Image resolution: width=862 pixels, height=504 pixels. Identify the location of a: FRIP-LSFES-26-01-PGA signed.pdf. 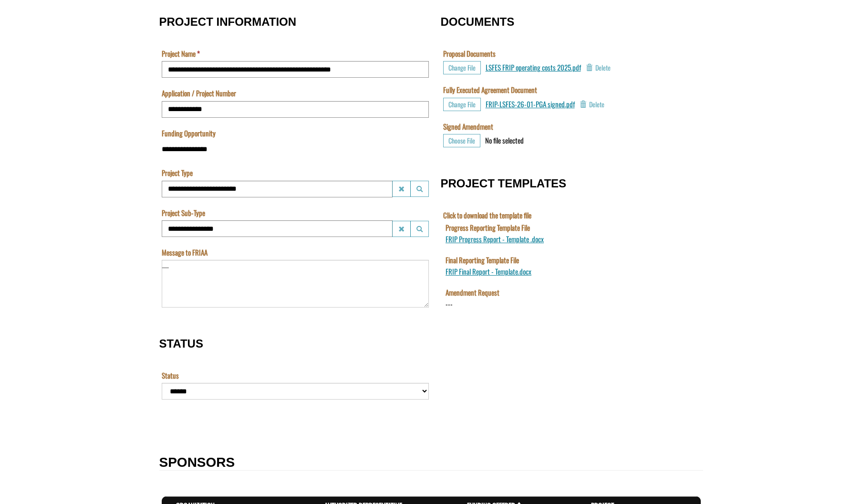
(530, 104).